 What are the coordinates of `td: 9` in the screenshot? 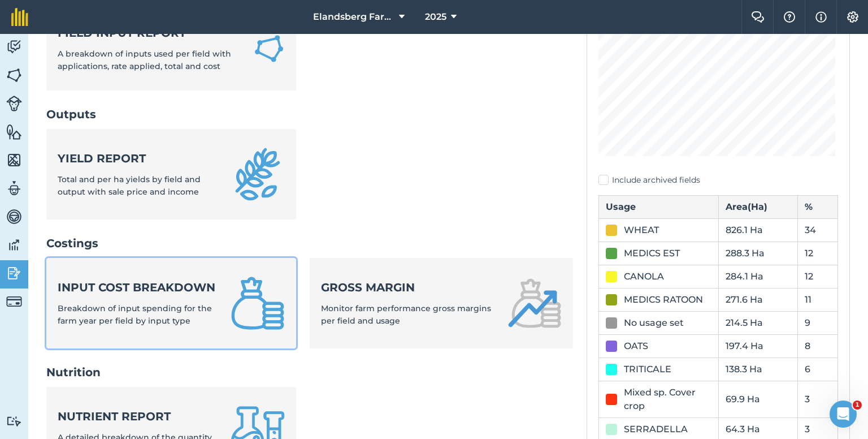 It's located at (818, 323).